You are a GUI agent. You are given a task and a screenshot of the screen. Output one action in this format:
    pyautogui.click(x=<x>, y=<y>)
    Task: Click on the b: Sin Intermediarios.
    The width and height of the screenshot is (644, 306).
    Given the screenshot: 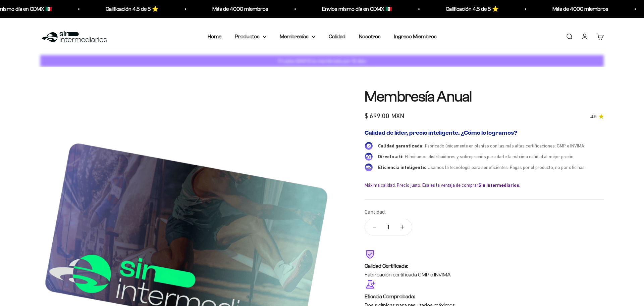 What is the action you would take?
    pyautogui.click(x=500, y=185)
    